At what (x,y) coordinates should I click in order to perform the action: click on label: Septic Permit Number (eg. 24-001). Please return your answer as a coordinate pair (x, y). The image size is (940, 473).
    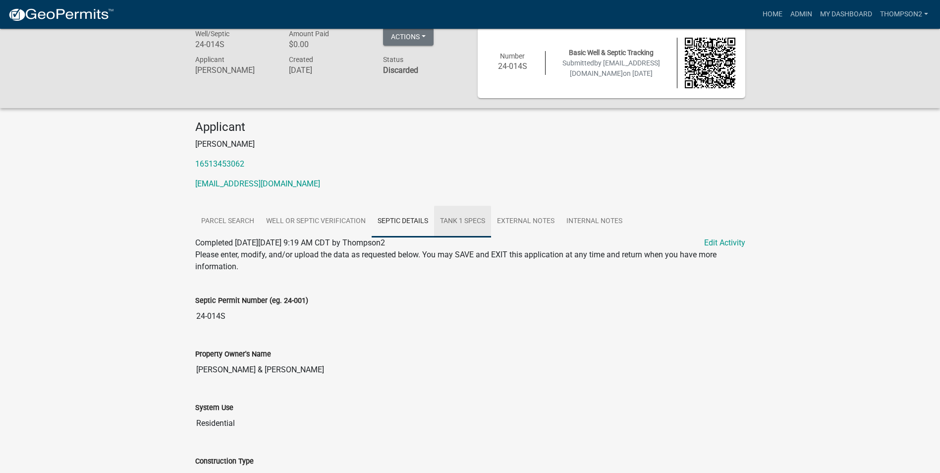
    Looking at the image, I should click on (252, 301).